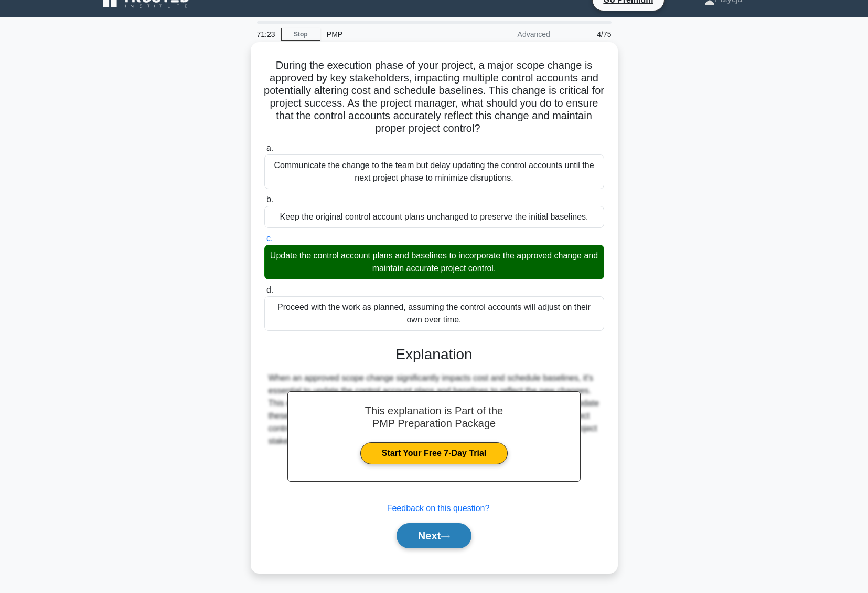 The height and width of the screenshot is (593, 868). I want to click on a: Stop, so click(300, 34).